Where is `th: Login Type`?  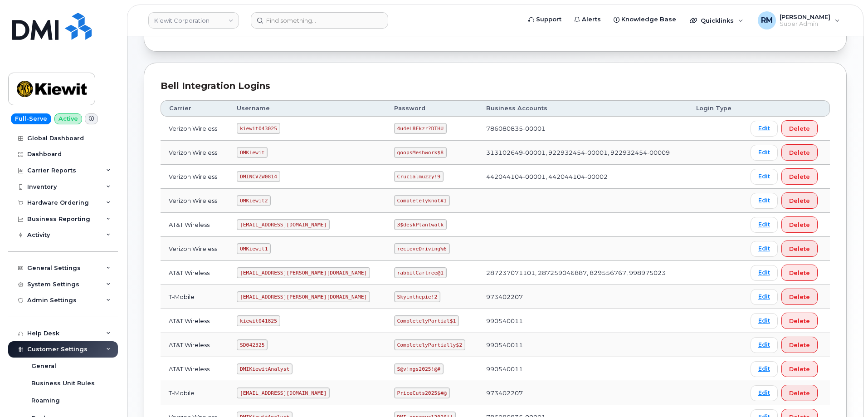 th: Login Type is located at coordinates (715, 109).